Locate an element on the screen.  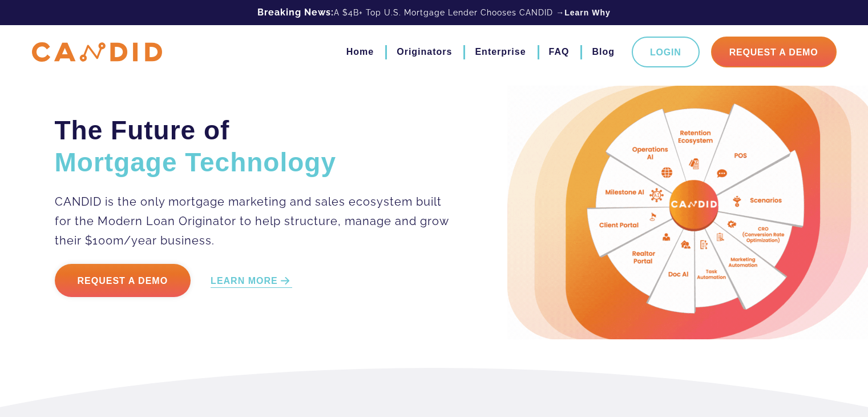
img: CANDID APP is located at coordinates (97, 52).